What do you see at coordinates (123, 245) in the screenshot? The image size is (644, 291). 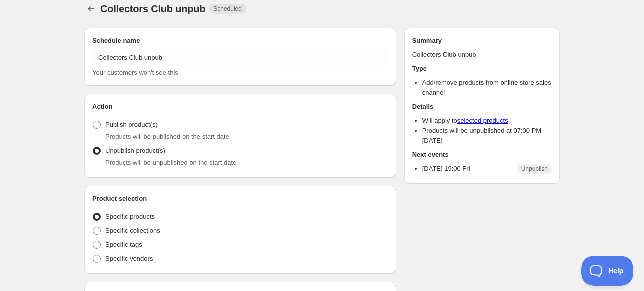 I see `span: Specific tags` at bounding box center [123, 245].